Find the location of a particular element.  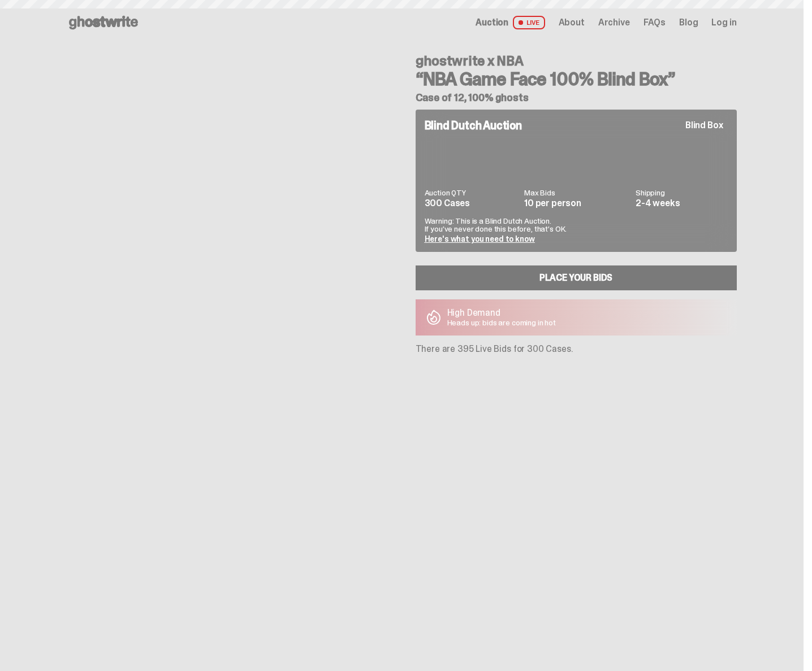

span: FAQs is located at coordinates (654, 23).